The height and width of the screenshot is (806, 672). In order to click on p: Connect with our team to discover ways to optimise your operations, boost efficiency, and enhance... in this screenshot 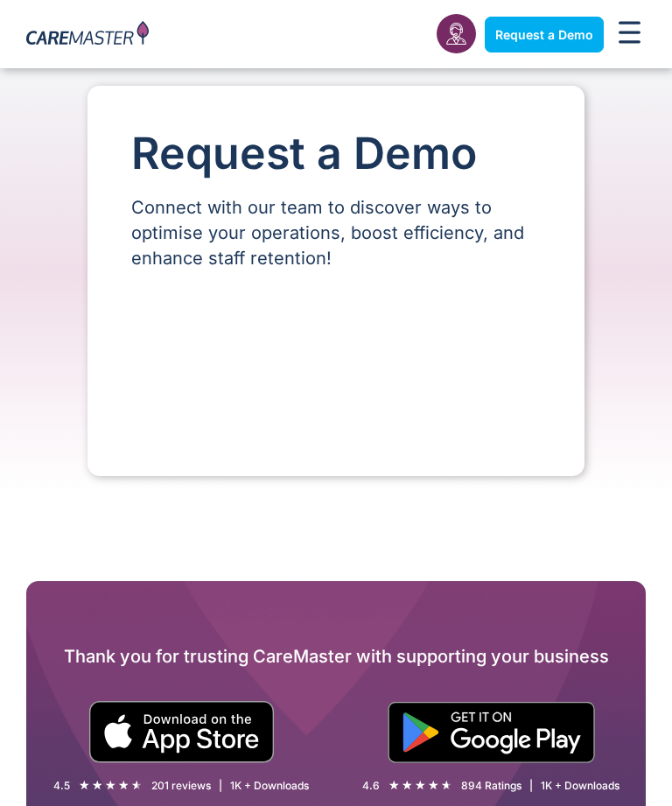, I will do `click(336, 233)`.